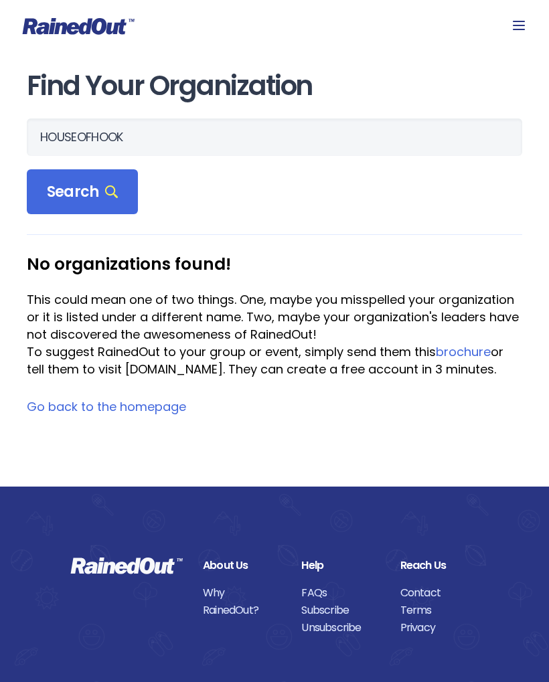  I want to click on a: Why RainedOut?, so click(242, 602).